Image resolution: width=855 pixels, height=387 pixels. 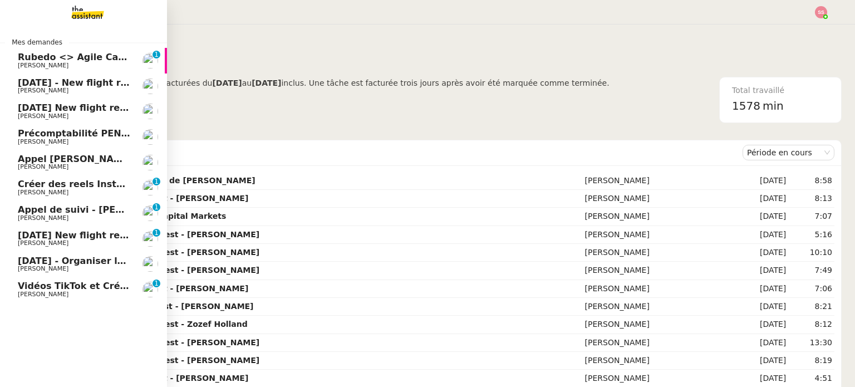 What do you see at coordinates (811, 307) in the screenshot?
I see `td: 8:21` at bounding box center [811, 307].